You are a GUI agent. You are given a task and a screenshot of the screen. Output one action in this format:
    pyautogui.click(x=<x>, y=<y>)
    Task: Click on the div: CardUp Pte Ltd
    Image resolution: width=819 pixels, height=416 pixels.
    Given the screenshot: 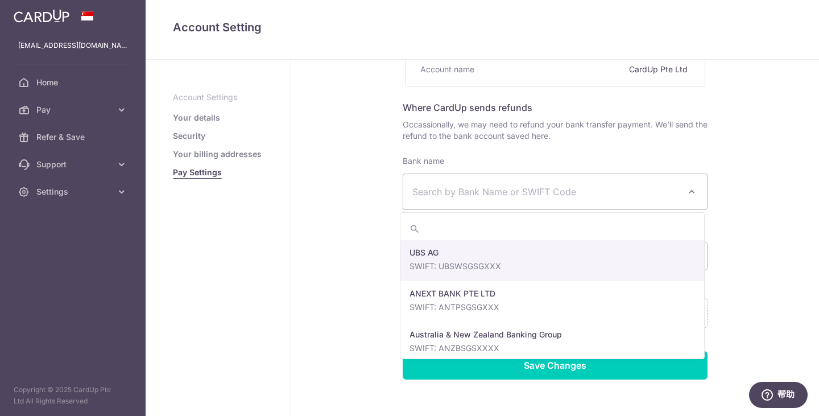 What is the action you would take?
    pyautogui.click(x=659, y=69)
    